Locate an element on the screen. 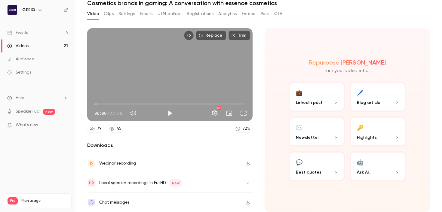 The width and height of the screenshot is (442, 212). button: 💼LinkedIn post is located at coordinates (317, 97).